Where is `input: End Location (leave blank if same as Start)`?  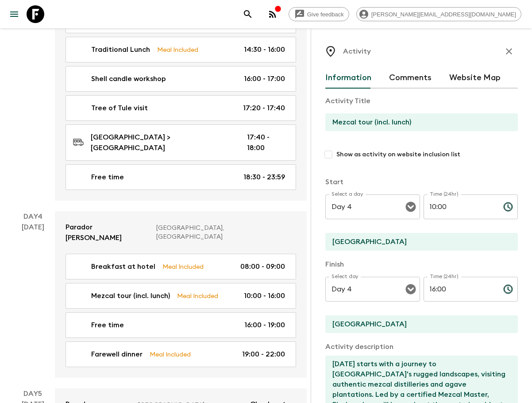 input: End Location (leave blank if same as Start) is located at coordinates (417, 324).